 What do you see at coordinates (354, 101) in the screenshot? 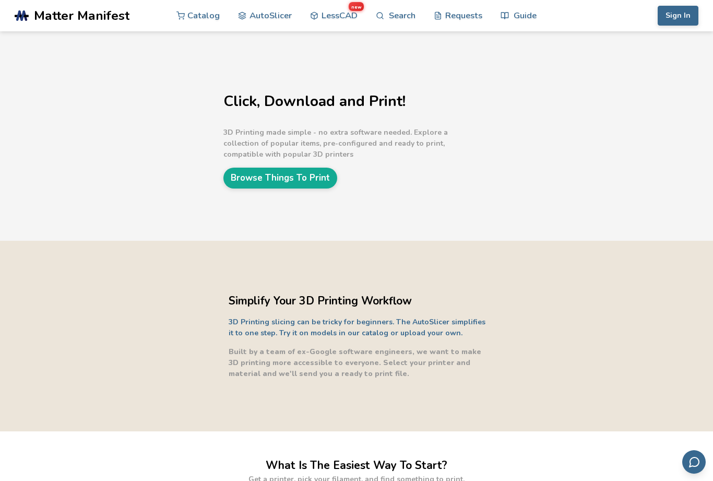
I see `h1: Click, Download and Print!` at bounding box center [354, 101].